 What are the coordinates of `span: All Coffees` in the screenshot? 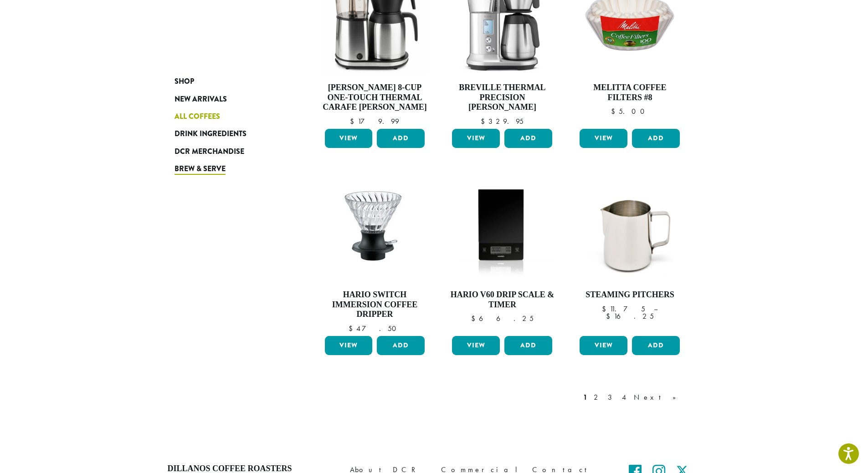 It's located at (198, 117).